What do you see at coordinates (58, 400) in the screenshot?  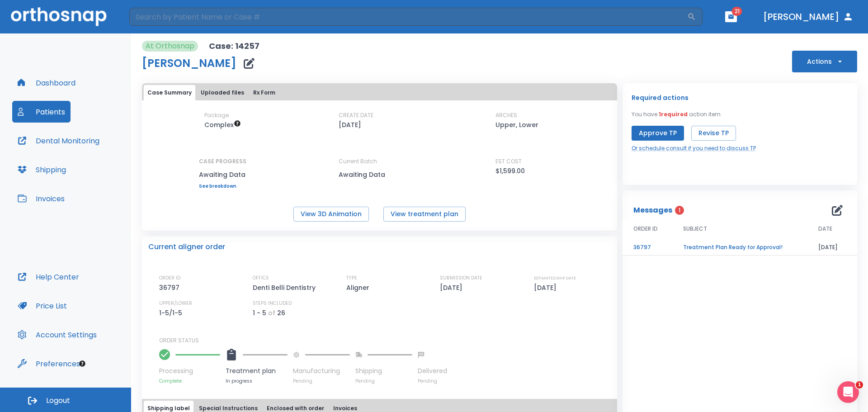 I see `span: Logout` at bounding box center [58, 400].